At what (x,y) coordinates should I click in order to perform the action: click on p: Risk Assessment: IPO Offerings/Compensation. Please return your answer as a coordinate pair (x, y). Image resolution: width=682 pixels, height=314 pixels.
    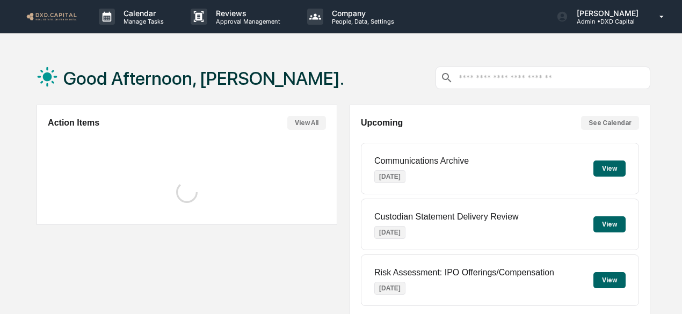
    Looking at the image, I should click on (464, 273).